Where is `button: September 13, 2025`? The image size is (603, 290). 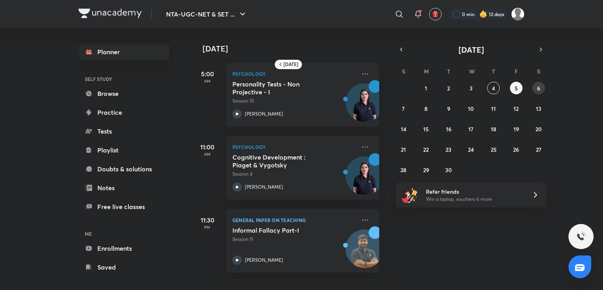 button: September 13, 2025 is located at coordinates (539, 108).